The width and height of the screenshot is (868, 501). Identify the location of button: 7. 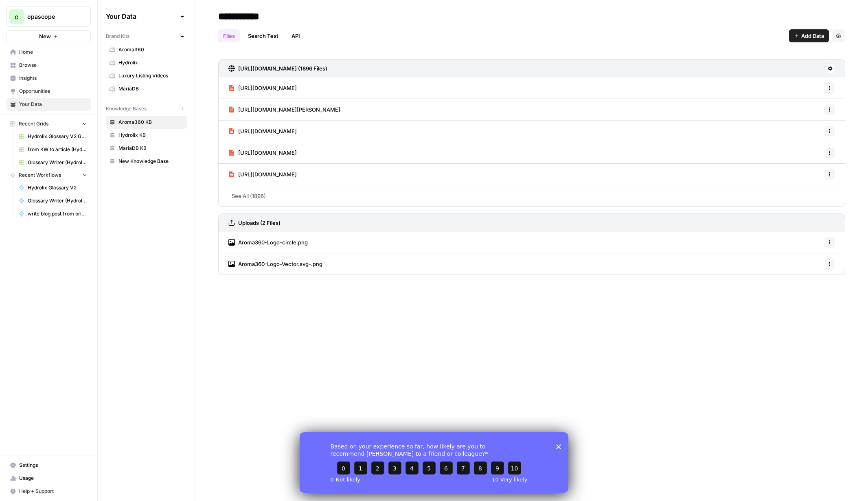
(163, 36).